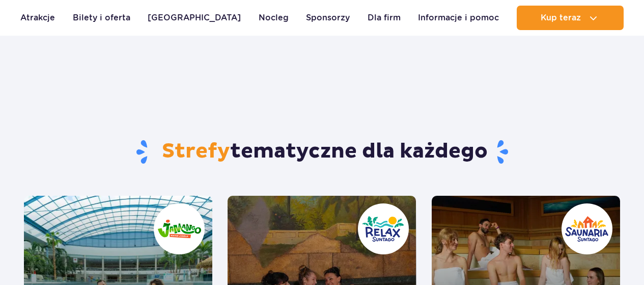 This screenshot has height=285, width=644. Describe the element at coordinates (38, 18) in the screenshot. I see `a: Atrakcje` at that location.